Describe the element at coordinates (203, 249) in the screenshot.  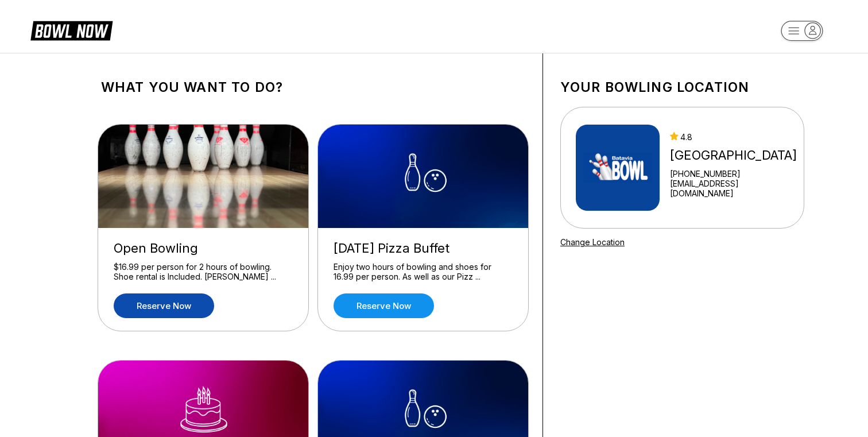
I see `div: Open Bowling` at that location.